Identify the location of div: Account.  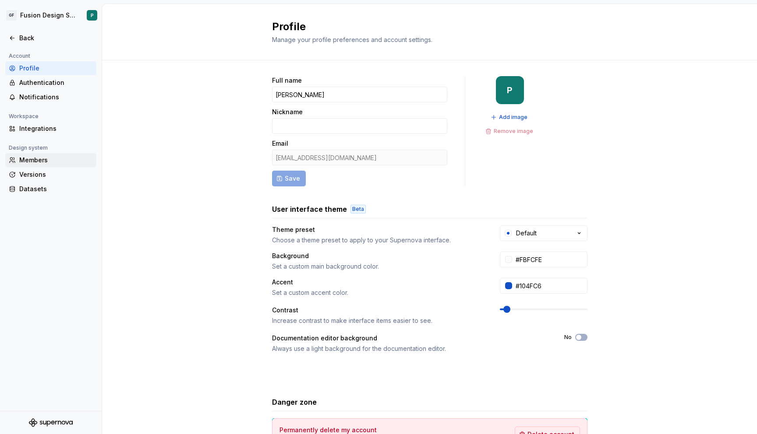
(19, 56).